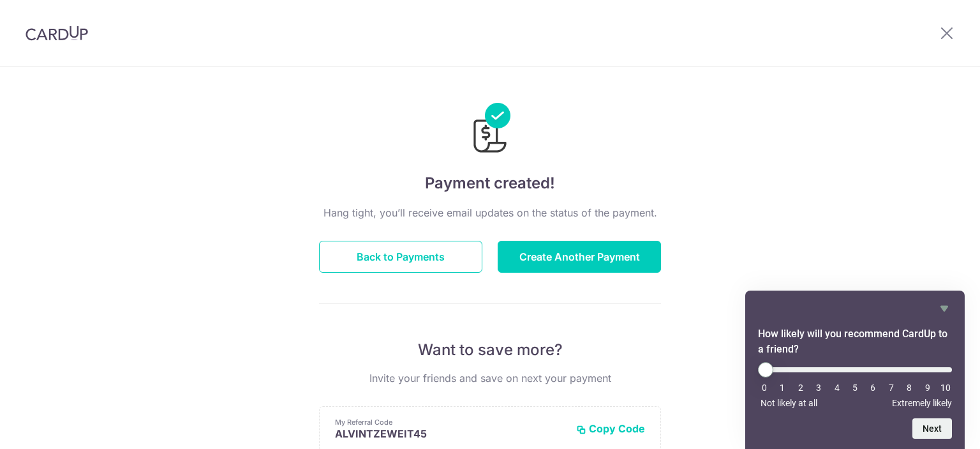  What do you see at coordinates (922, 403) in the screenshot?
I see `span: Extremely likely` at bounding box center [922, 403].